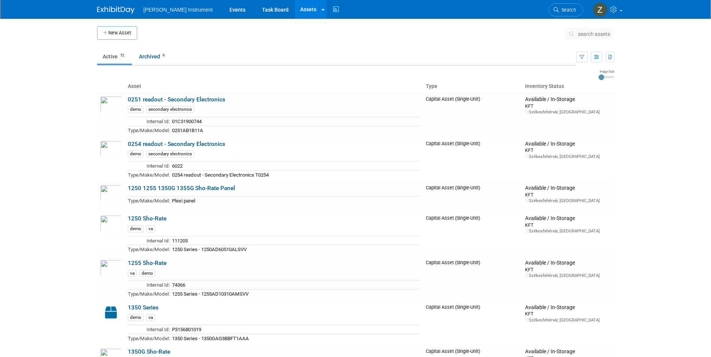 Image resolution: width=711 pixels, height=357 pixels. Describe the element at coordinates (116, 10) in the screenshot. I see `img: ExhibitDay` at that location.